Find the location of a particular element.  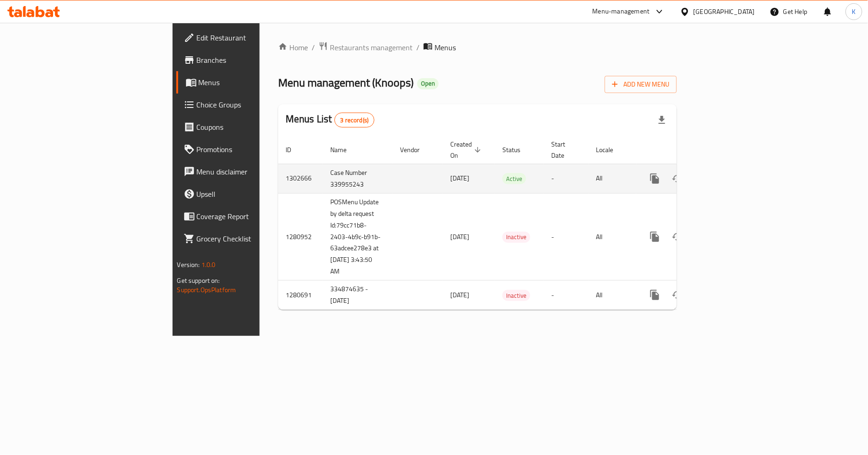

span: Branches is located at coordinates (254, 60).